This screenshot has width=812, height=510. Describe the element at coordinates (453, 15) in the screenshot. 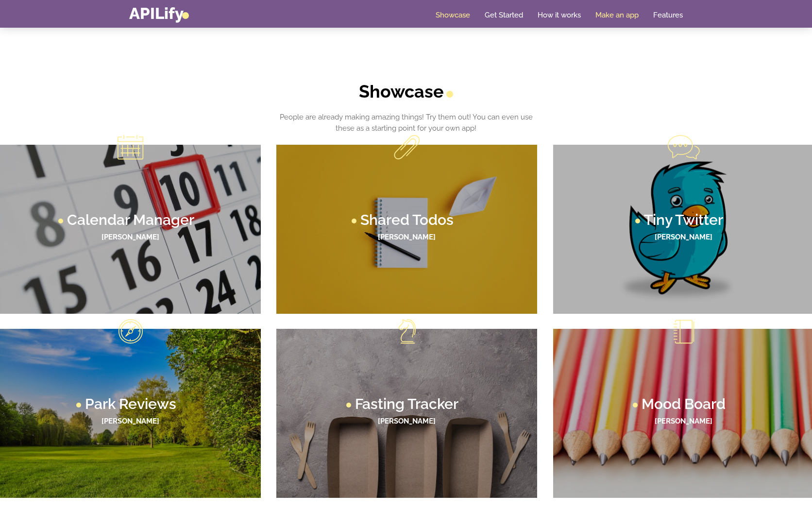

I see `a: Showcase` at that location.